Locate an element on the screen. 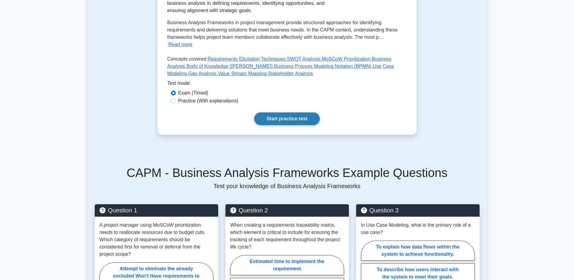 Image resolution: width=574 pixels, height=280 pixels. span: Business Analysis Frameworks in project management provide structured approaches for identifying ... is located at coordinates (282, 30).